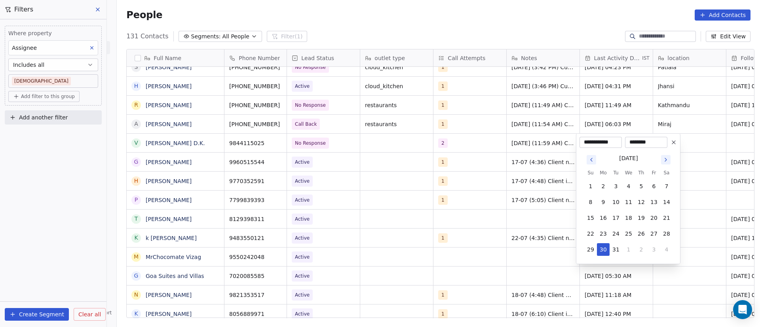 This screenshot has width=760, height=327. I want to click on button: 22, so click(590, 234).